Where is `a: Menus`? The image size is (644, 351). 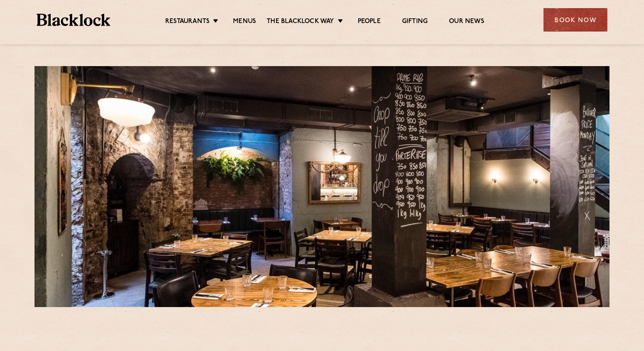
a: Menus is located at coordinates (244, 22).